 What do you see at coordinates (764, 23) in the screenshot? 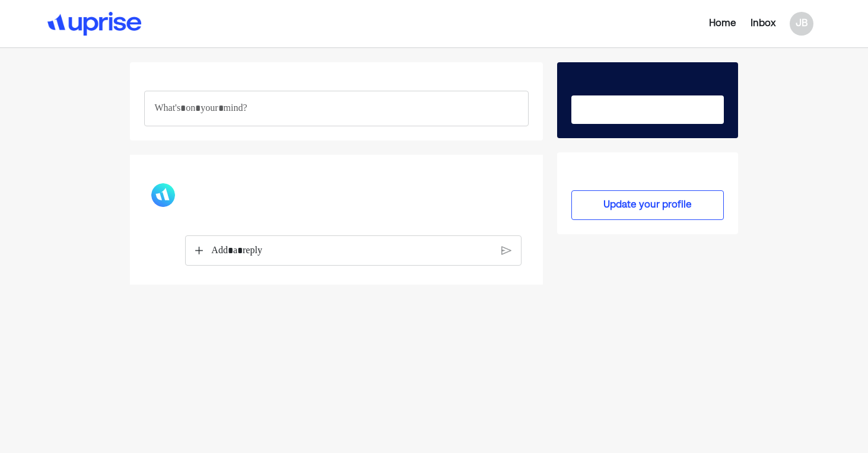
I see `div: Inbox` at bounding box center [764, 23].